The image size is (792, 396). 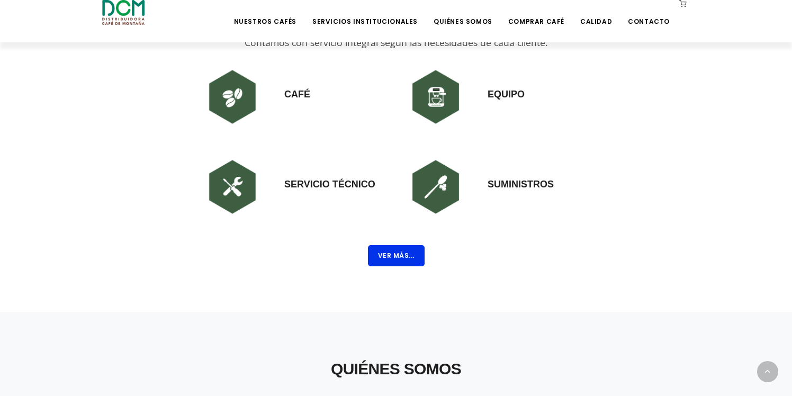 What do you see at coordinates (521, 173) in the screenshot?
I see `h3: Suministros` at bounding box center [521, 173].